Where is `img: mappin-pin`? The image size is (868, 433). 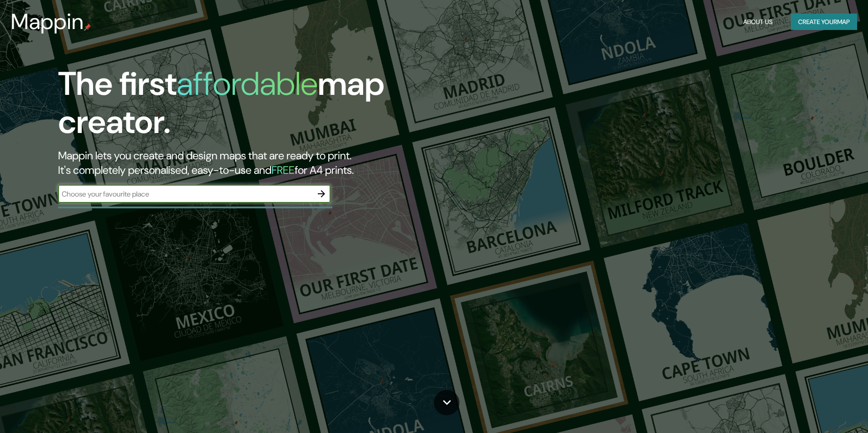 img: mappin-pin is located at coordinates (87, 27).